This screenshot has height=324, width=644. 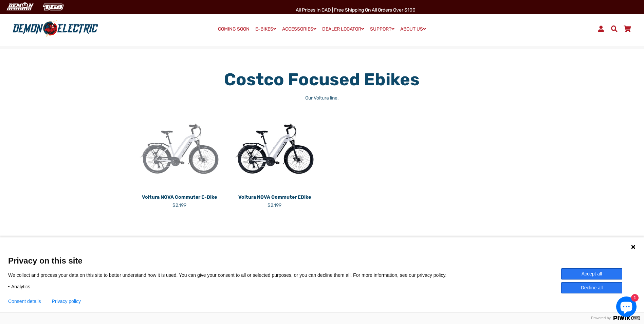 I want to click on p: Voltura NOVA Commuter eBike, so click(x=274, y=197).